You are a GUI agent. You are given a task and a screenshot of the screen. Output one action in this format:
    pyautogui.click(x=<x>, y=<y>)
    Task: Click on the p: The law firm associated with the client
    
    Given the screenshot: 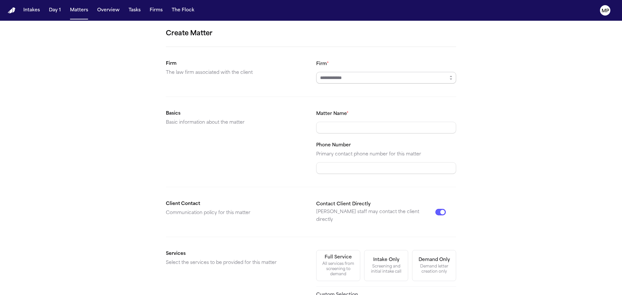 What is the action you would take?
    pyautogui.click(x=236, y=73)
    